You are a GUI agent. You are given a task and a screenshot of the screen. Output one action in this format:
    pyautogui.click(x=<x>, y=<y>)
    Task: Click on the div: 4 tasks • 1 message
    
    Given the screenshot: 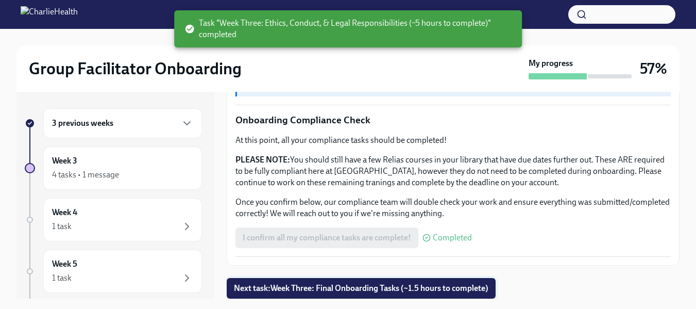 What is the action you would take?
    pyautogui.click(x=86, y=175)
    